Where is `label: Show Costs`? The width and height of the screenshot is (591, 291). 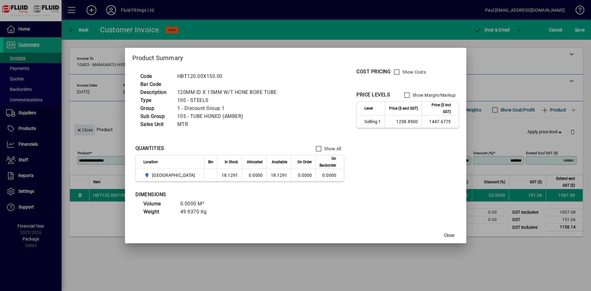 label: Show Costs is located at coordinates (413, 72).